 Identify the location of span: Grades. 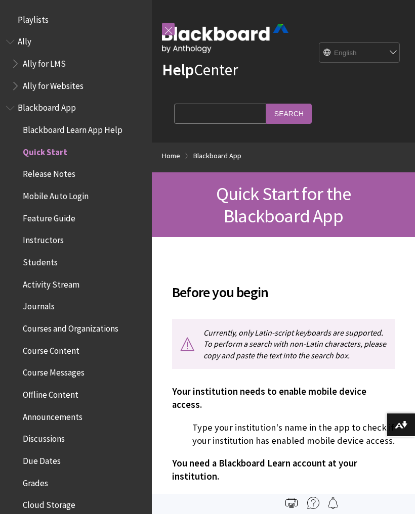
(35, 482).